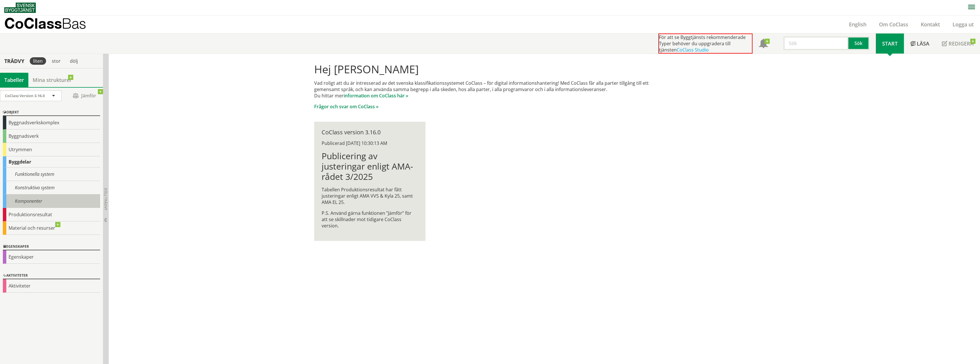 The width and height of the screenshot is (980, 364). What do you see at coordinates (52, 162) in the screenshot?
I see `div: Byggdelar` at bounding box center [52, 162].